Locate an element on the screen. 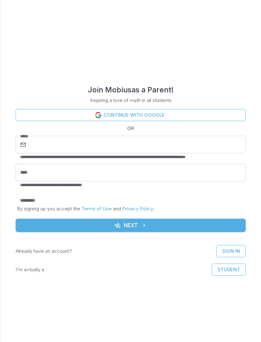  p: Inspiring a love of math in all students is located at coordinates (131, 100).